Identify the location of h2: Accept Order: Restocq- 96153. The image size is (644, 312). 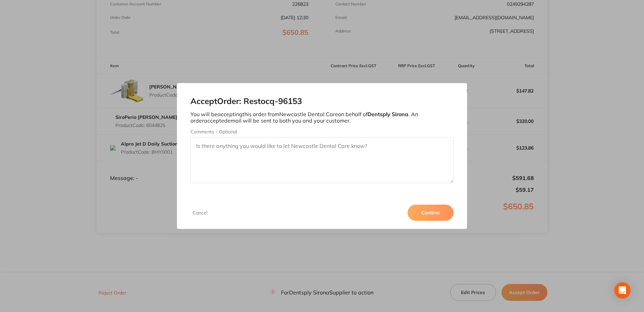
(322, 101).